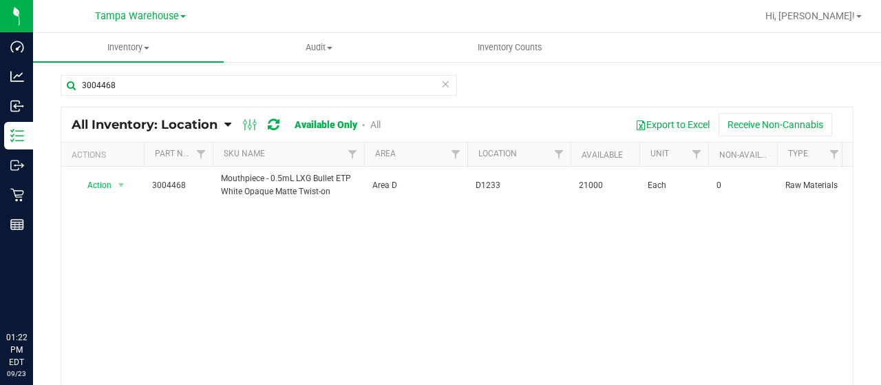 The height and width of the screenshot is (385, 881). Describe the element at coordinates (182, 153) in the screenshot. I see `a: Part Number` at that location.